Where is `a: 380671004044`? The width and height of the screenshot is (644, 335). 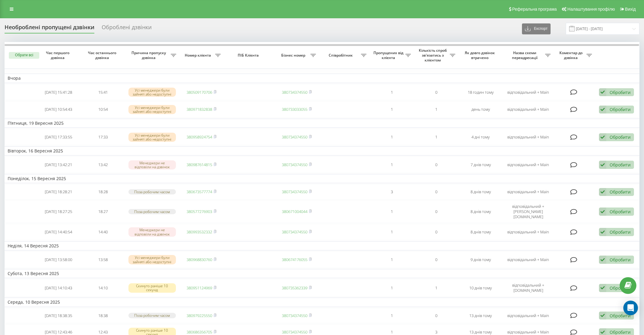 a: 380671004044 is located at coordinates (295, 212).